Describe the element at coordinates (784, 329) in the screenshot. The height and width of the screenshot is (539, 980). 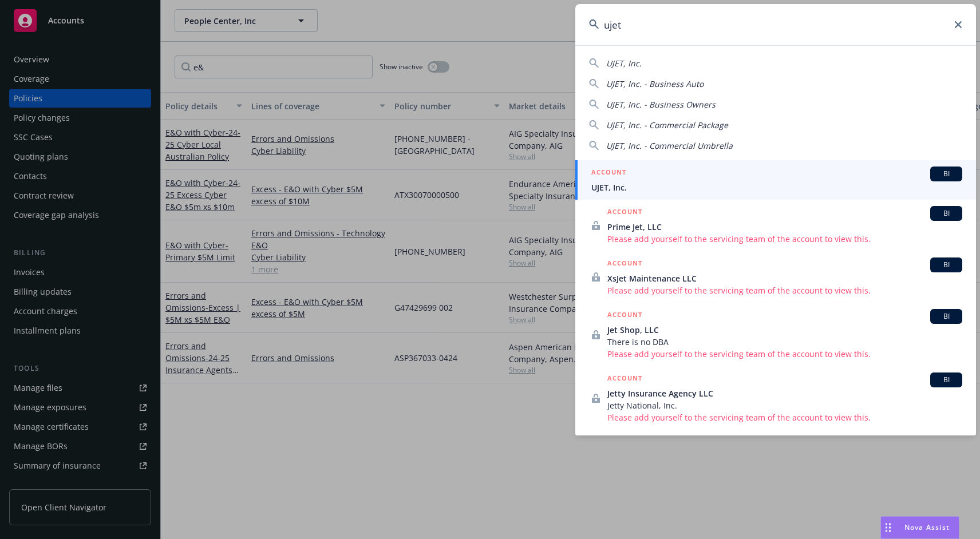
I see `span: Jet Shop, LLC` at that location.